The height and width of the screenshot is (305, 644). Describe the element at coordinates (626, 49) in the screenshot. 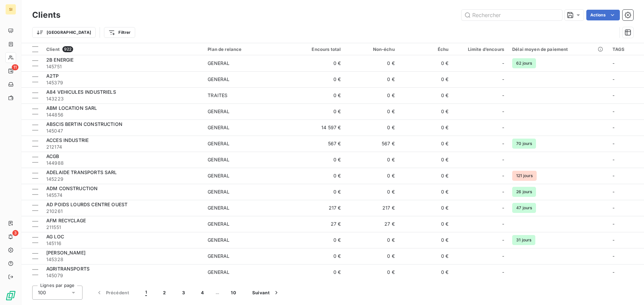

I see `div: TAGS` at that location.